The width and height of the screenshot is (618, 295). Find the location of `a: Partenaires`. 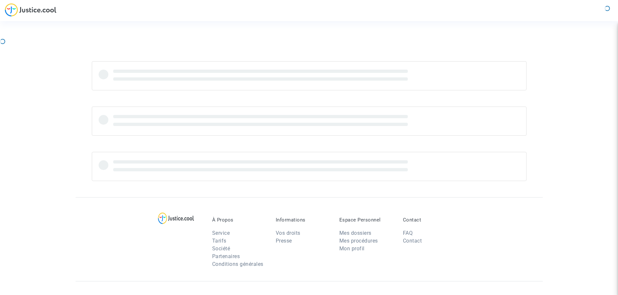

a: Partenaires is located at coordinates (226, 256).